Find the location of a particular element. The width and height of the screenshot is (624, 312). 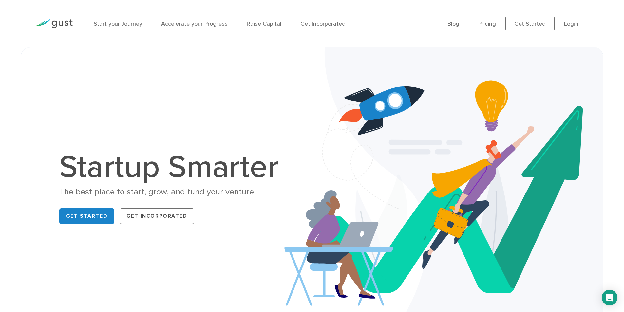

img: Gust Logo is located at coordinates (54, 24).